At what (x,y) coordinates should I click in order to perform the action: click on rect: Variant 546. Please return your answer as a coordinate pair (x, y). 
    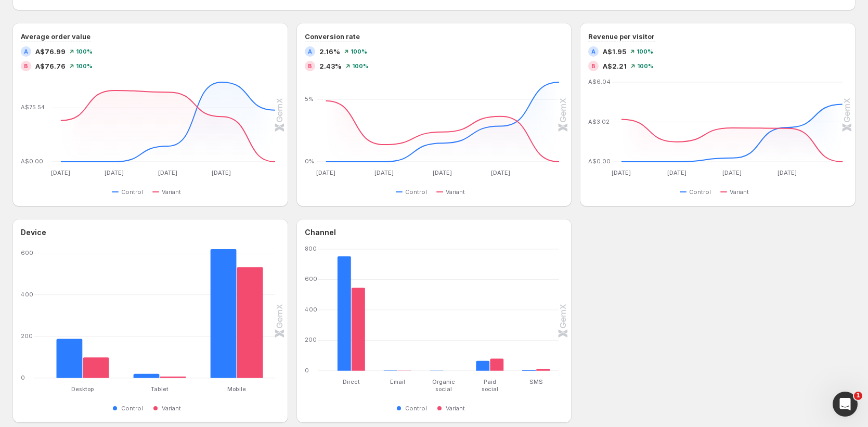
    Looking at the image, I should click on (357, 316).